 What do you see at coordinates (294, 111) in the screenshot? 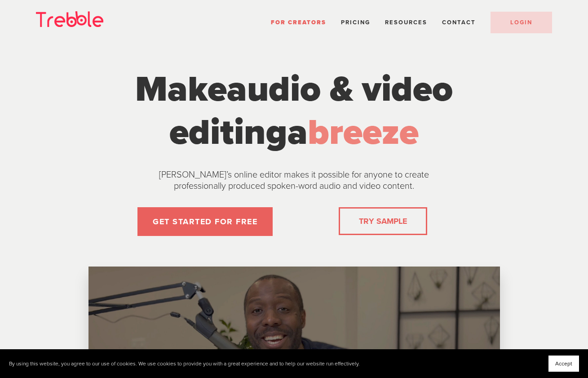
I see `h1: Make a` at bounding box center [294, 111].